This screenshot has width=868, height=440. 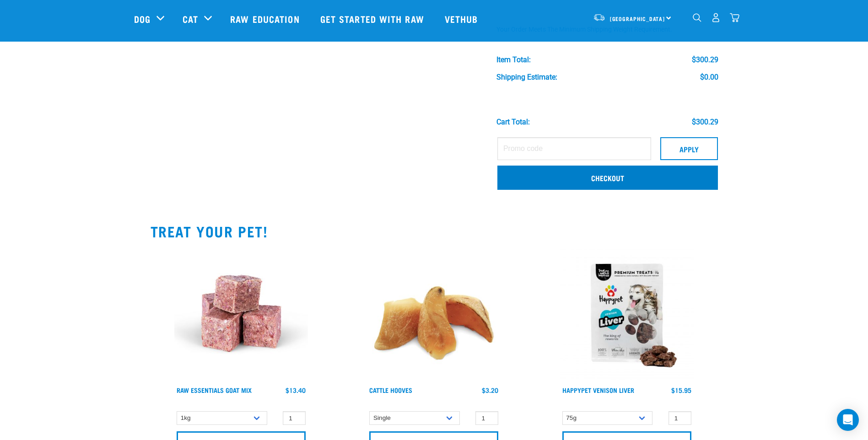 I want to click on a: Cat, so click(x=190, y=19).